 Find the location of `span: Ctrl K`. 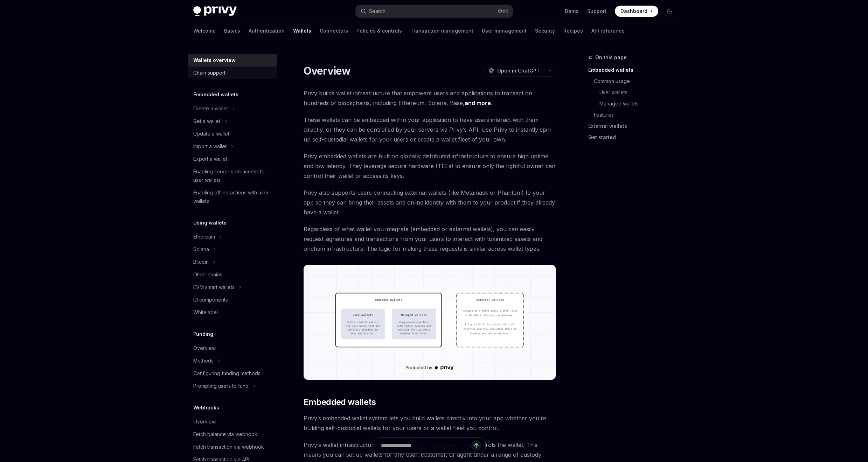

span: Ctrl K is located at coordinates (503, 11).